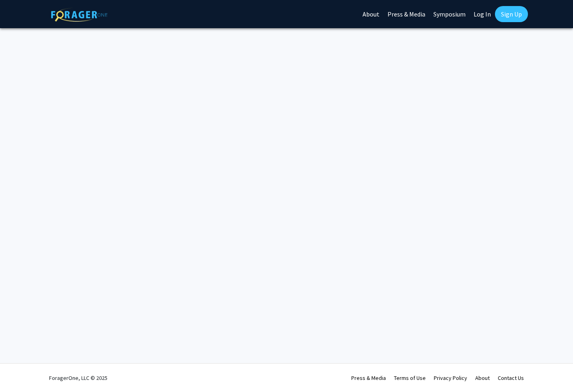 The width and height of the screenshot is (573, 392). Describe the element at coordinates (512, 14) in the screenshot. I see `a: Sign Up` at that location.